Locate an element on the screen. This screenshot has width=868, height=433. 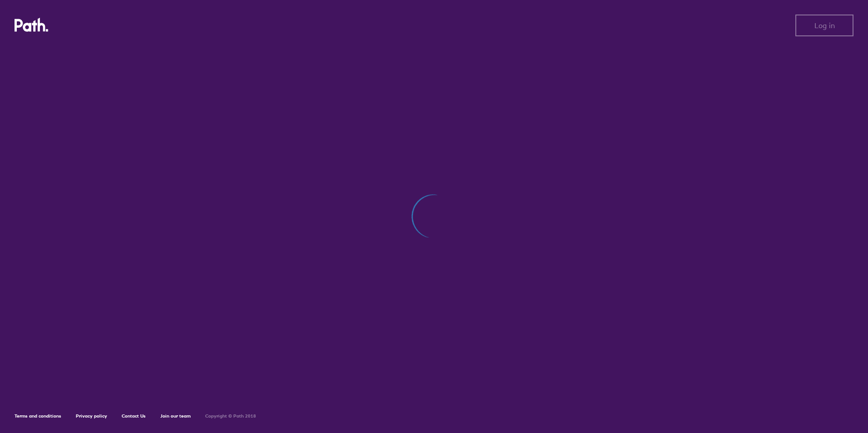
a: Terms and conditions is located at coordinates (38, 416).